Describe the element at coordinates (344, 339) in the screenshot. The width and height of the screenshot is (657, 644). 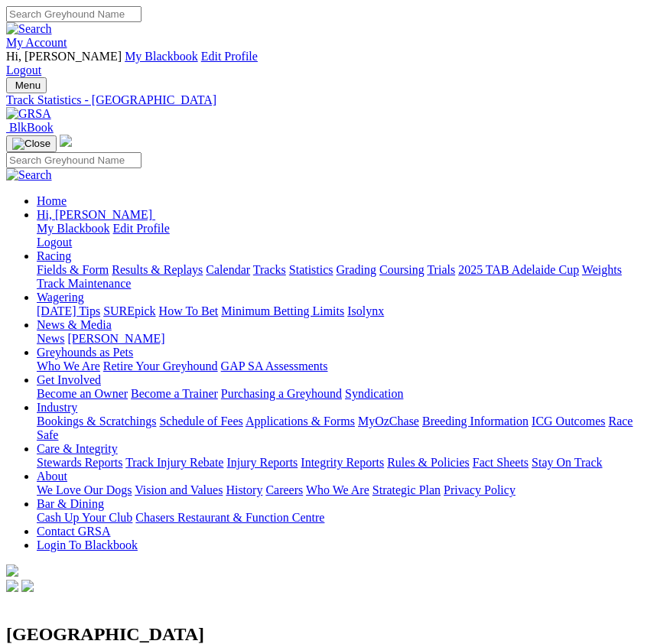
I see `div: News & Media` at that location.